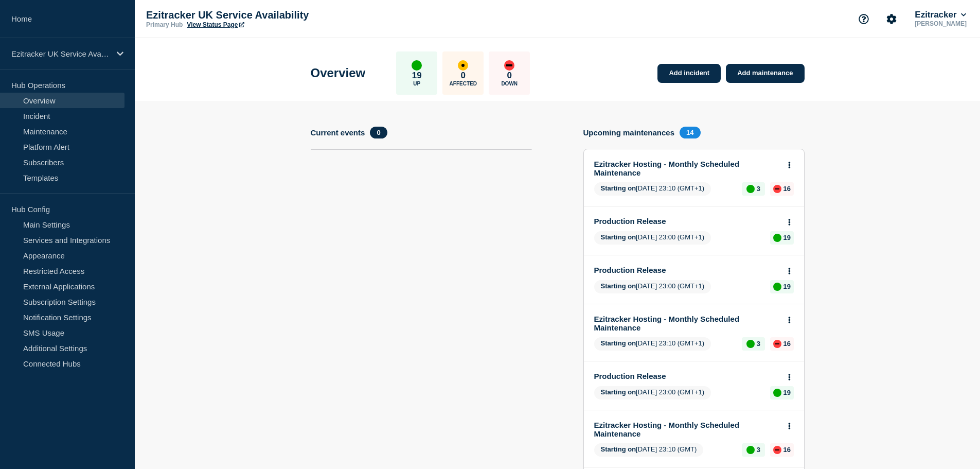  I want to click on p: Down, so click(509, 83).